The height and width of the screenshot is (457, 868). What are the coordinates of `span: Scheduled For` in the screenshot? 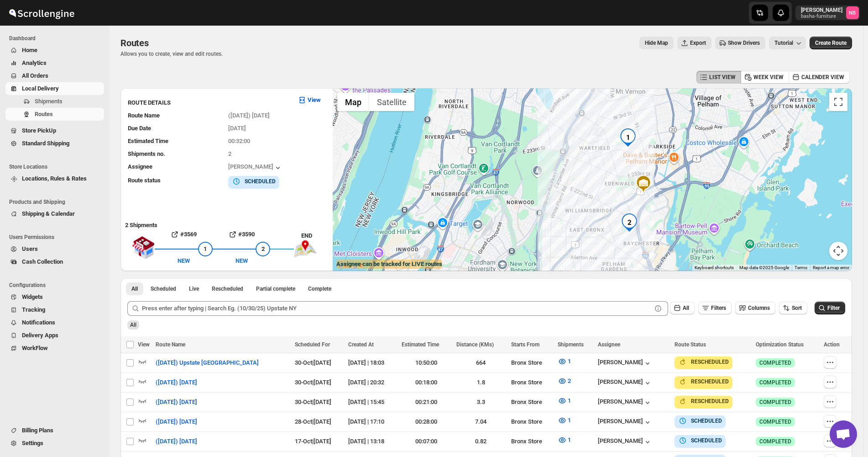 It's located at (312, 344).